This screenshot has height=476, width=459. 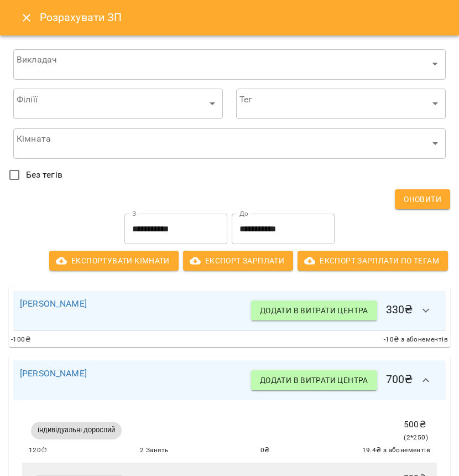 I want to click on span: 19.4 ₴ з абонементів, so click(x=396, y=450).